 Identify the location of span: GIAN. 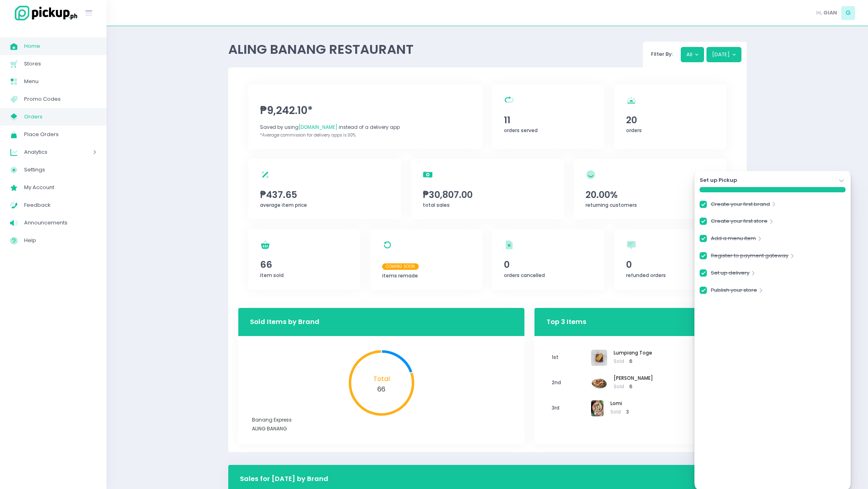
(830, 13).